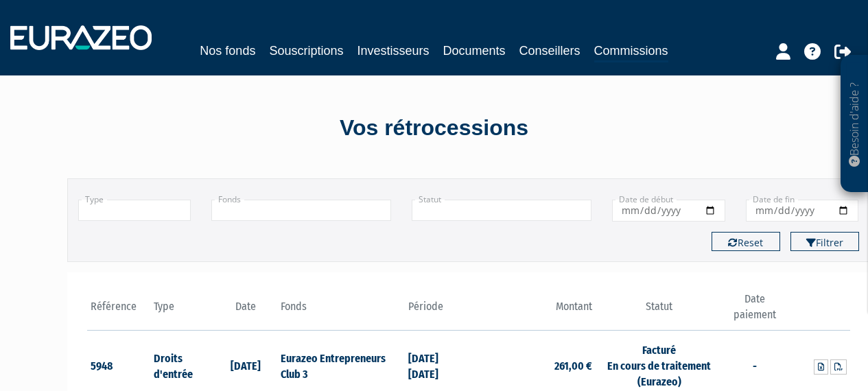 Image resolution: width=868 pixels, height=391 pixels. Describe the element at coordinates (746, 241) in the screenshot. I see `button: Reset` at that location.